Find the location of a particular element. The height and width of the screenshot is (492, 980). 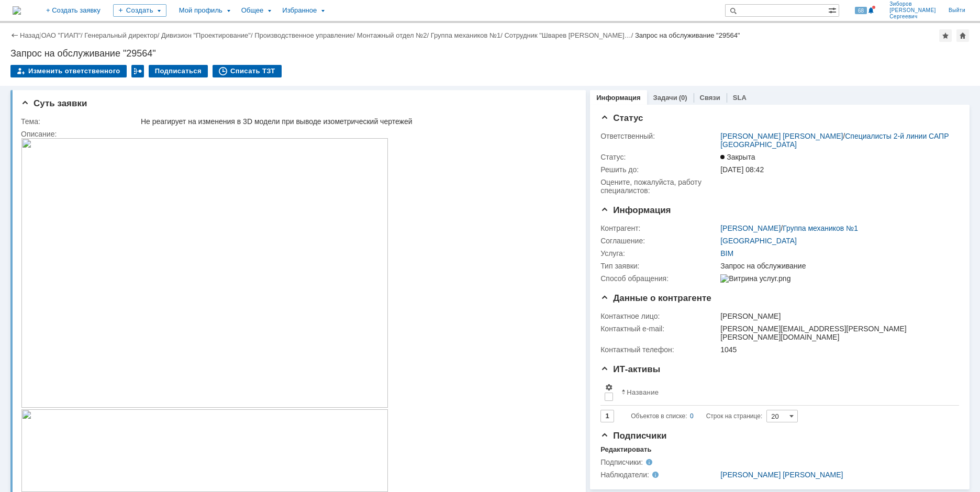

img: logo is located at coordinates (17, 10).